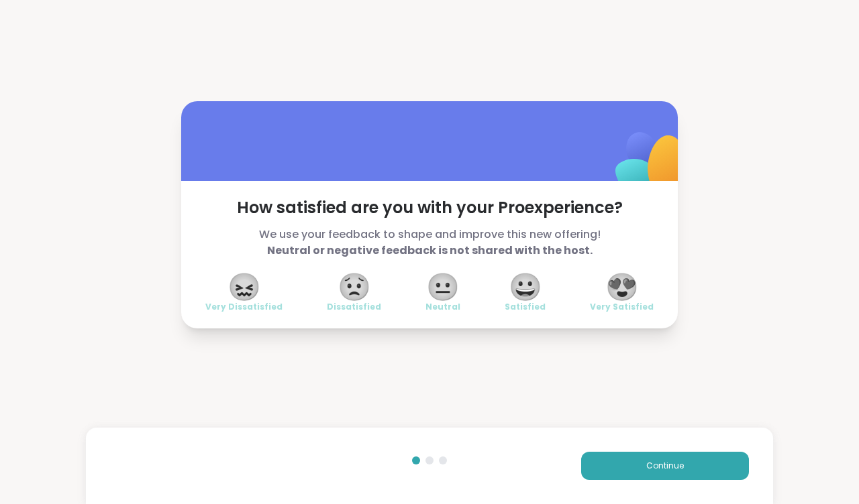 The height and width of the screenshot is (504, 859). I want to click on span: Very Satisfied, so click(621, 307).